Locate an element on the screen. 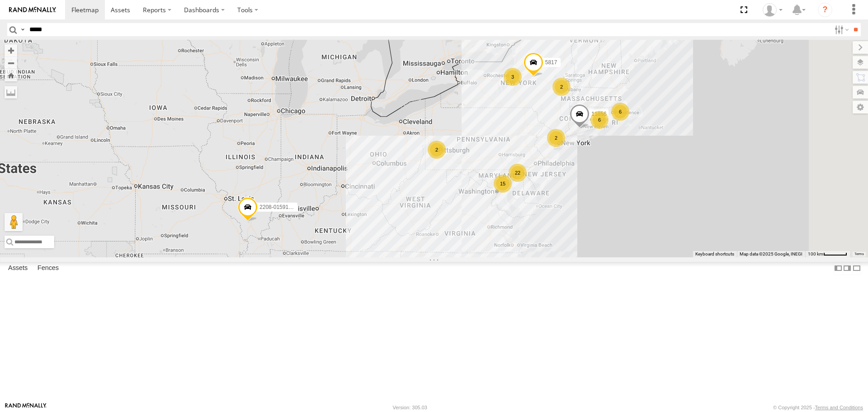 The width and height of the screenshot is (868, 412). span: Map data ©2025 Google, INEGI is located at coordinates (771, 254).